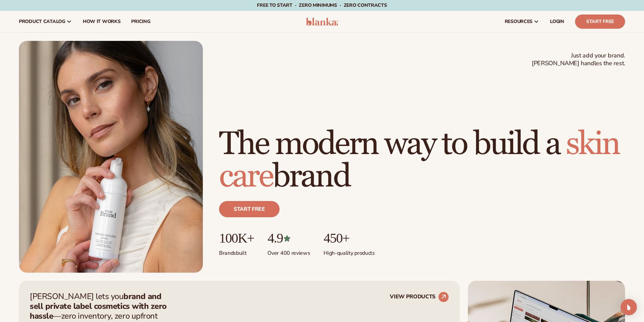  Describe the element at coordinates (322, 22) in the screenshot. I see `a: logo` at that location.